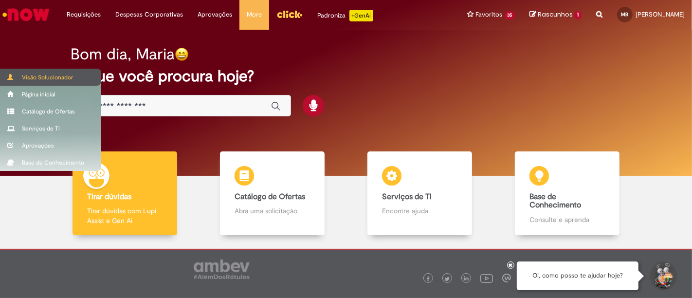  I want to click on img: logo_footer_facebook.png, so click(428, 279).